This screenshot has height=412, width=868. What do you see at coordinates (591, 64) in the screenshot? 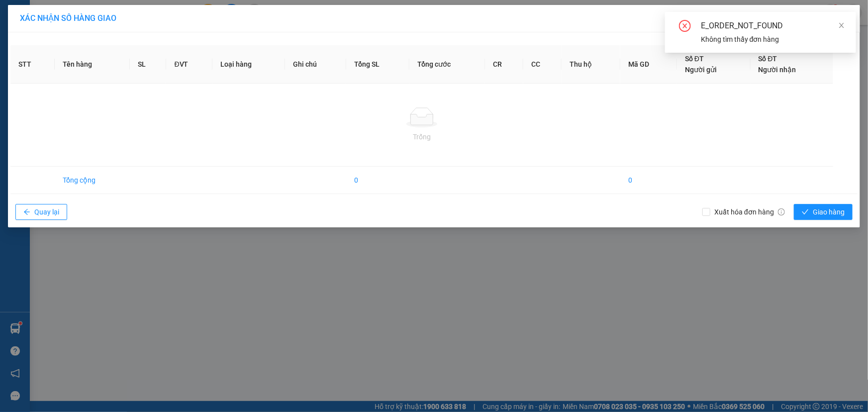
I see `th: Thu hộ` at bounding box center [591, 64].